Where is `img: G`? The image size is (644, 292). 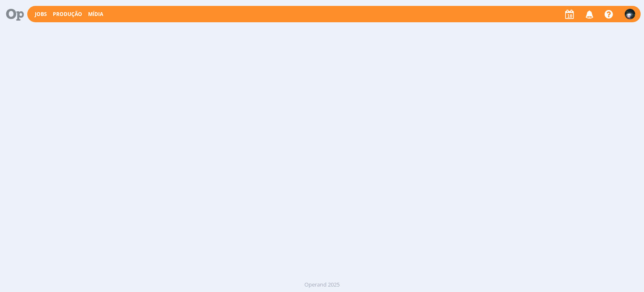 img: G is located at coordinates (630, 14).